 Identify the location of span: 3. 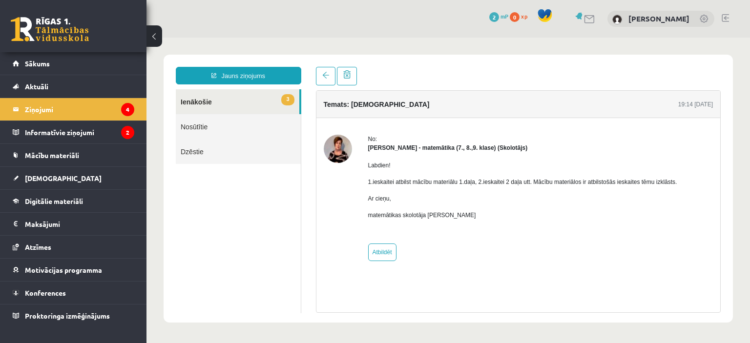
(141, 62).